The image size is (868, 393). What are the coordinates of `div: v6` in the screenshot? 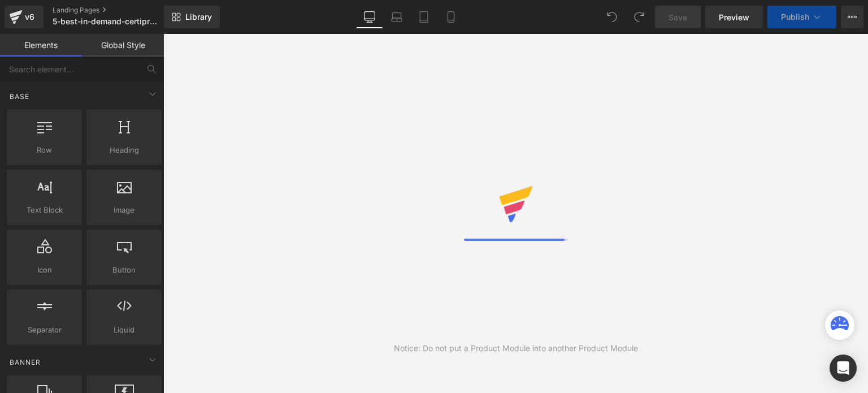 It's located at (30, 17).